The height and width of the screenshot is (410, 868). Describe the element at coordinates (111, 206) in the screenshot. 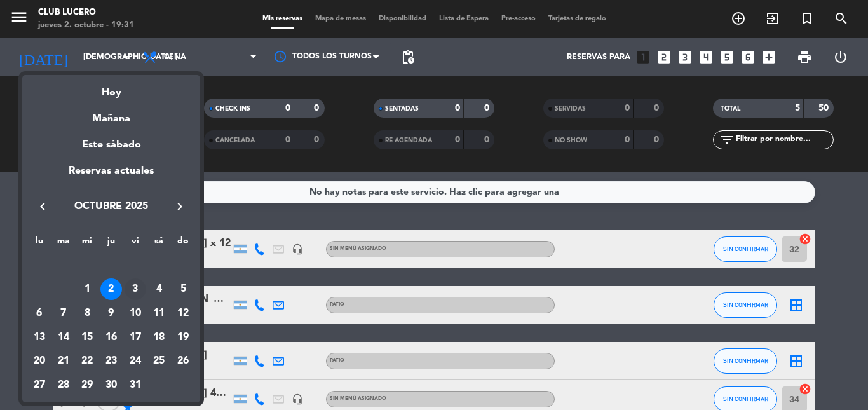

I see `span: octubre 2025` at that location.